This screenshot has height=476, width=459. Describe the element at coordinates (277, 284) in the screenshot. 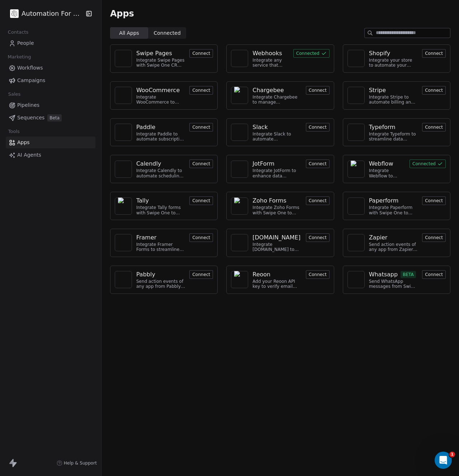

I see `div: Add your Reoon API key to verify email address and reduce bounces` at that location.